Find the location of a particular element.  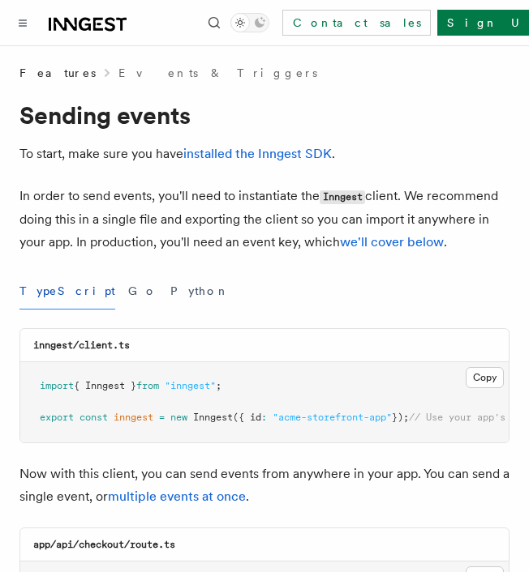

span: export is located at coordinates (57, 418).